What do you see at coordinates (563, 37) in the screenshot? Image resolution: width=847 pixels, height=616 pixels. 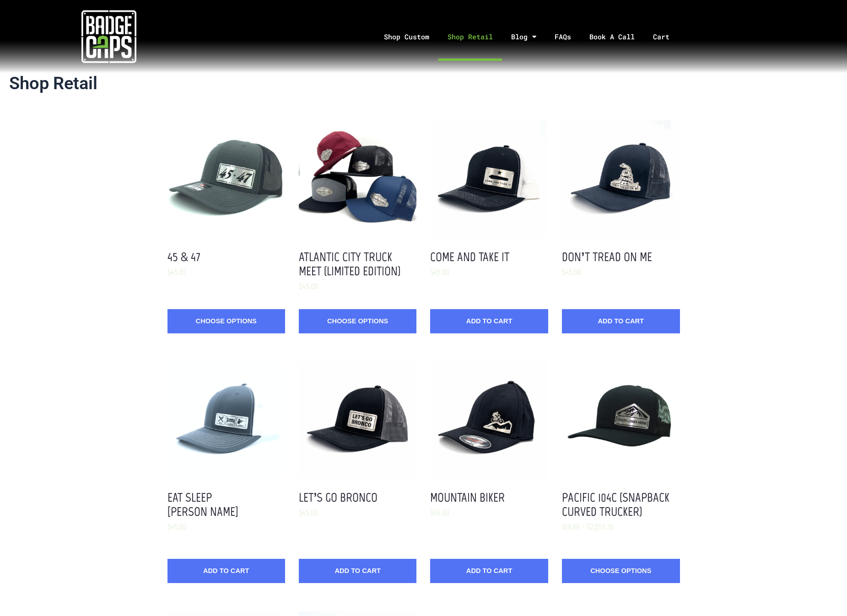 I see `a: FAQs` at bounding box center [563, 37].